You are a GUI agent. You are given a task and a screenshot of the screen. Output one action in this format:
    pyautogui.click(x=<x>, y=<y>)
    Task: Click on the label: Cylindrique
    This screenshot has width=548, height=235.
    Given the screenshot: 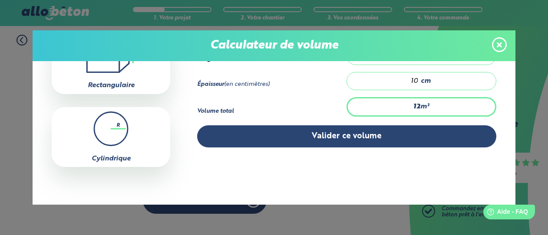 What is the action you would take?
    pyautogui.click(x=111, y=159)
    